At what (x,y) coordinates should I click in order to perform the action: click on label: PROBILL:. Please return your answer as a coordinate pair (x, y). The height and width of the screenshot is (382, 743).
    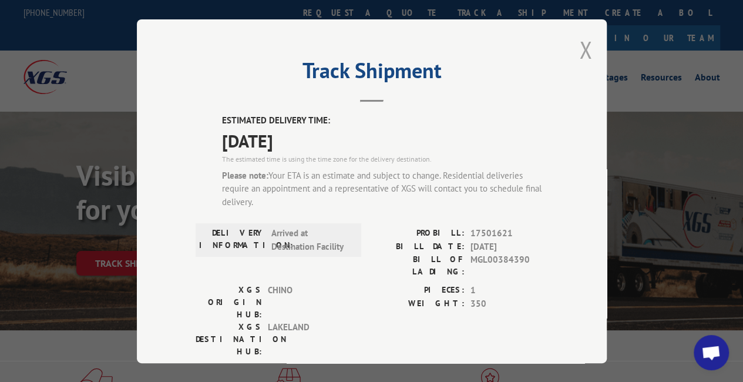
    Looking at the image, I should click on (418, 233).